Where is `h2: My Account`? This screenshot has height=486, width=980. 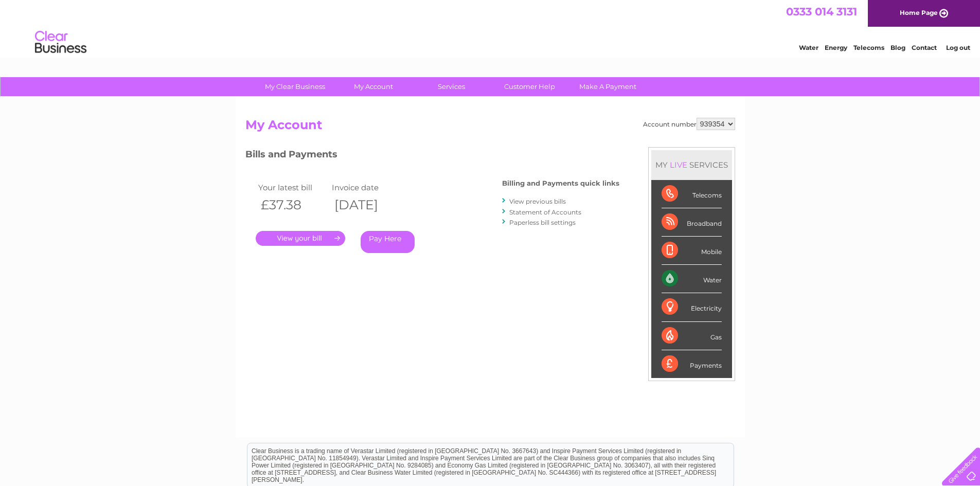 h2: My Account is located at coordinates (490, 128).